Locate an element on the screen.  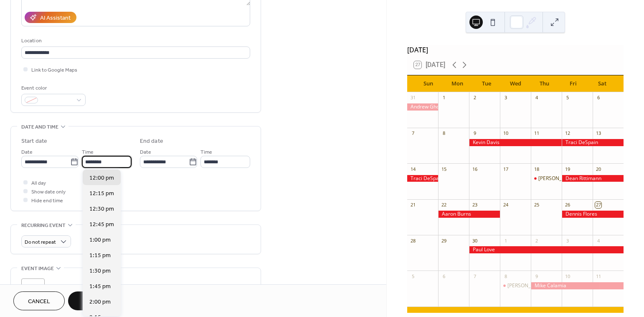
div: Event color is located at coordinates (53, 88).